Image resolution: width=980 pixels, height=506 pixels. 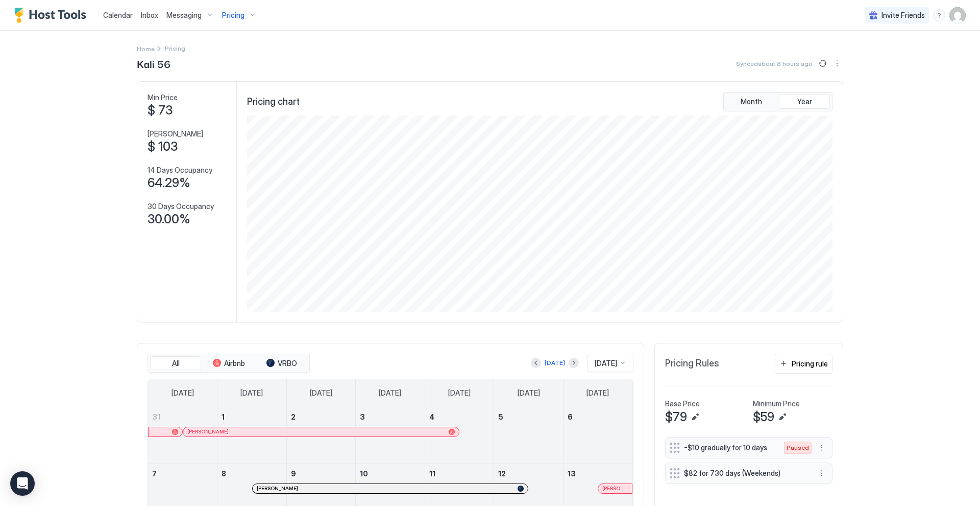 What do you see at coordinates (528, 473) in the screenshot?
I see `a: September 12, 2025` at bounding box center [528, 473].